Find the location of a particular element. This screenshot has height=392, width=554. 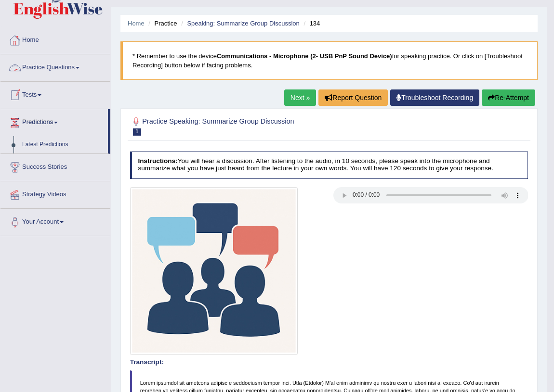

a: Troubleshoot Recording is located at coordinates (434, 97).